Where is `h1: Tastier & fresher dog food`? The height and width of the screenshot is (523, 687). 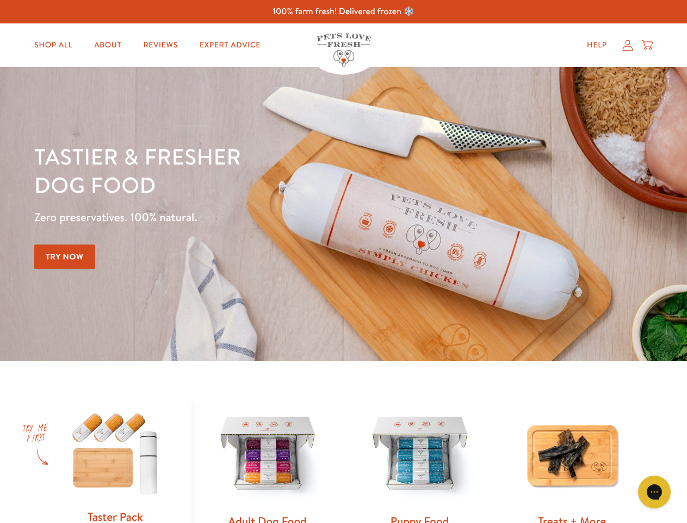 h1: Tastier & fresher dog food is located at coordinates (241, 170).